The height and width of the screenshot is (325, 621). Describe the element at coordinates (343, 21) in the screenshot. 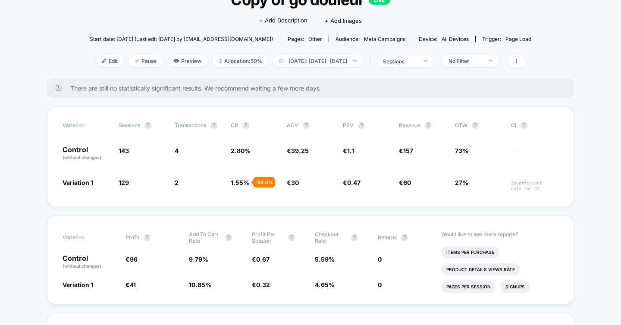

I see `span: + Add Images` at that location.